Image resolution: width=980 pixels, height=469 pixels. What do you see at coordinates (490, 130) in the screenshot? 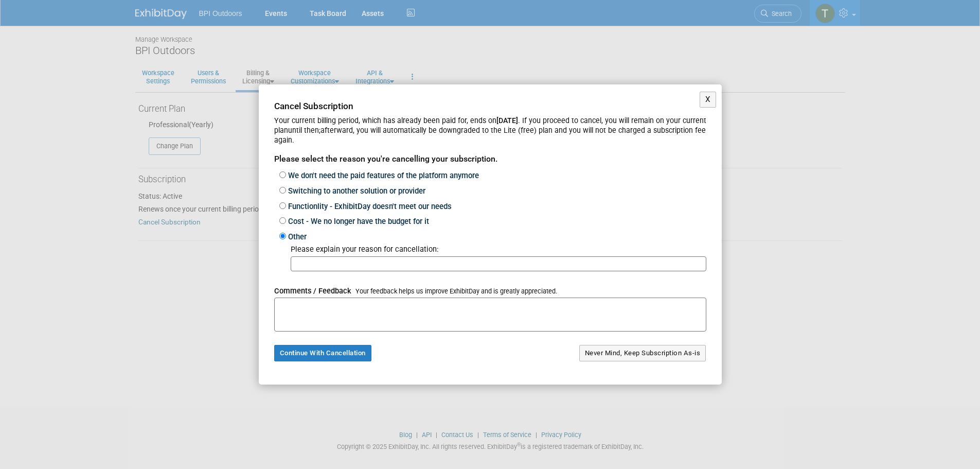
I see `span: If you proceed to cancel, you will remain on your current plan afterward, you will automatically ...` at bounding box center [490, 130].